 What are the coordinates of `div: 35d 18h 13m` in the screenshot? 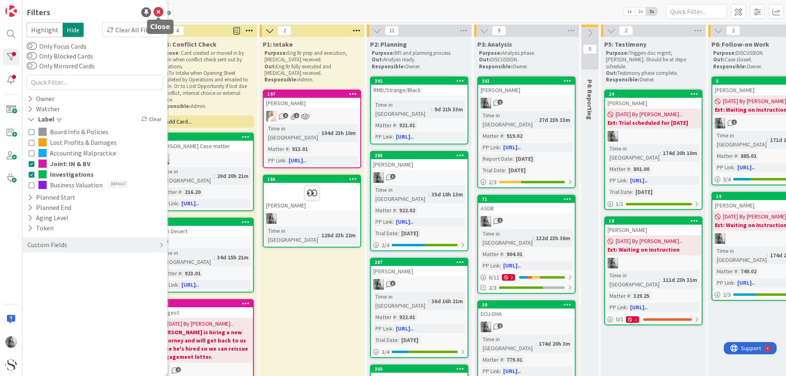 It's located at (447, 194).